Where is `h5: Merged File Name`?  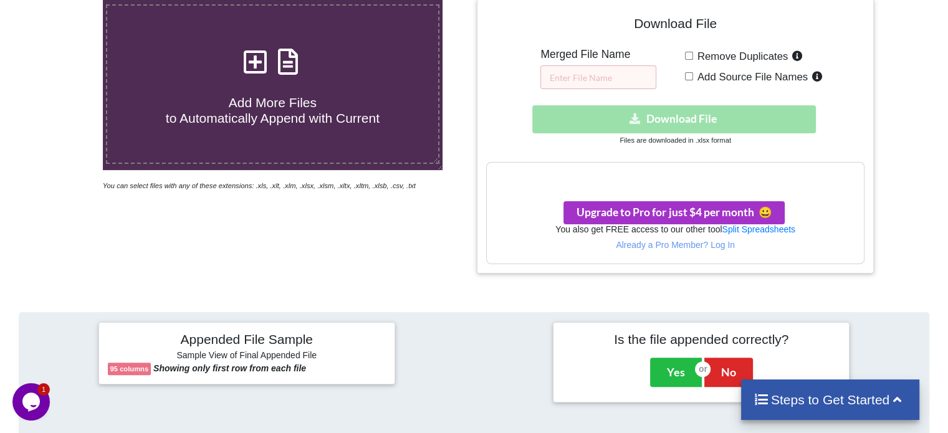
h5: Merged File Name is located at coordinates (598, 54).